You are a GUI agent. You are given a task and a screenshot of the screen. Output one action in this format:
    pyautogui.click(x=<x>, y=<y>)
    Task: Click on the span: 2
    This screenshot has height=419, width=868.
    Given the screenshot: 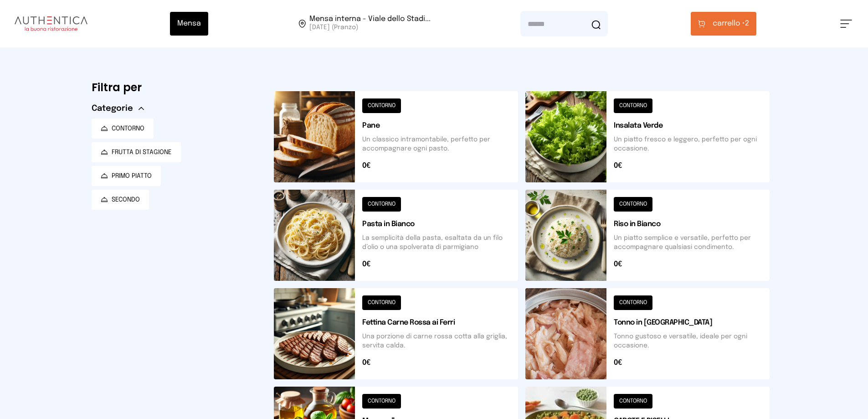 What is the action you would take?
    pyautogui.click(x=731, y=24)
    